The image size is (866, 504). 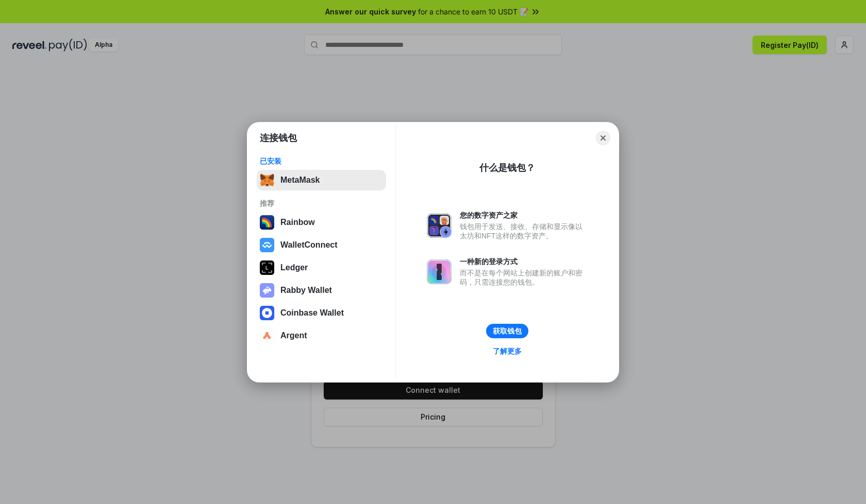 What do you see at coordinates (267, 180) in the screenshot?
I see `img: svg+xml,%3Csvg%20fill%3D%22none%22%20height%3D%2233%22%20viewBox%3D%220%200%2035%2033%22%20width%...` at bounding box center [267, 180].